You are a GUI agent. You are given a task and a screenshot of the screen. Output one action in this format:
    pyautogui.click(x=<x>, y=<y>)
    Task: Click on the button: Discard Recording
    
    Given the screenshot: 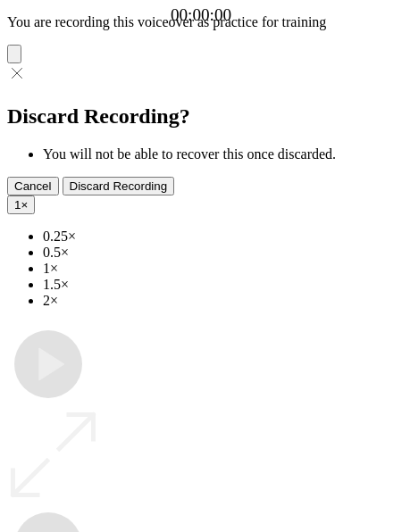 What is the action you would take?
    pyautogui.click(x=119, y=185)
    